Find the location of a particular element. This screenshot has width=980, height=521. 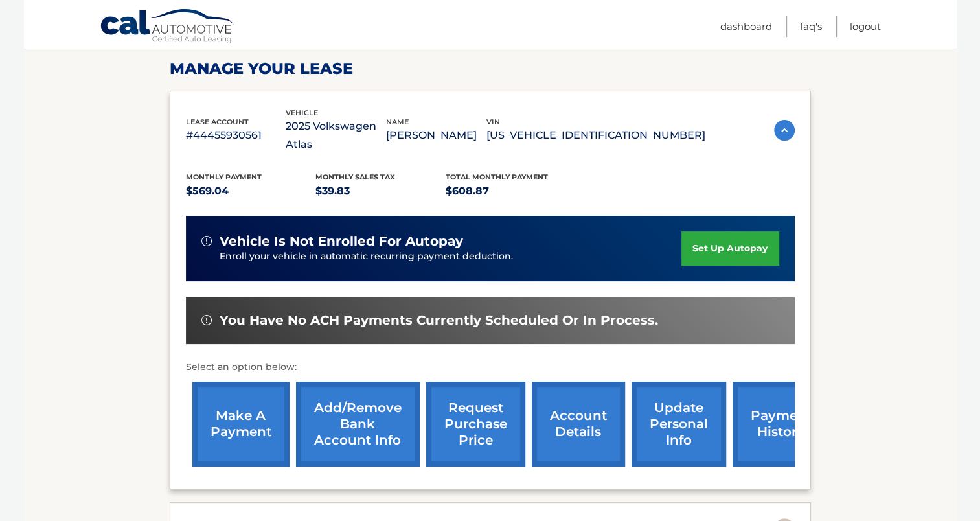

a: Dashboard is located at coordinates (746, 26).